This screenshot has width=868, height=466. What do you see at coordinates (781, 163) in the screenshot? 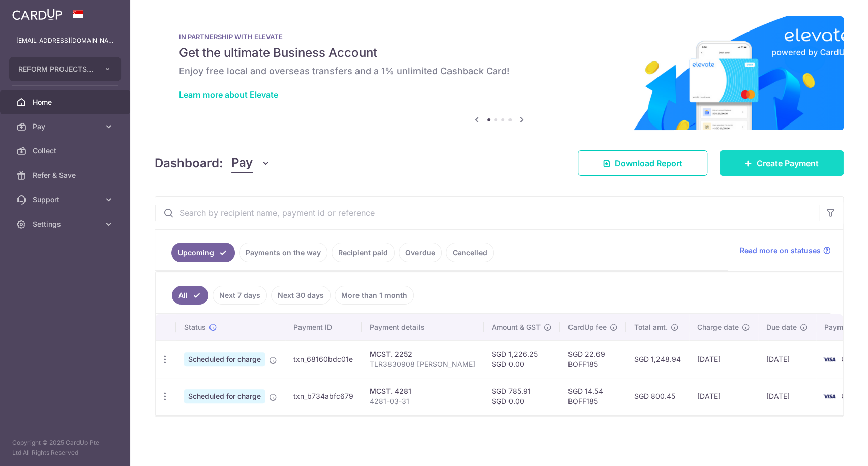
I see `a: Create Payment` at bounding box center [781, 163].